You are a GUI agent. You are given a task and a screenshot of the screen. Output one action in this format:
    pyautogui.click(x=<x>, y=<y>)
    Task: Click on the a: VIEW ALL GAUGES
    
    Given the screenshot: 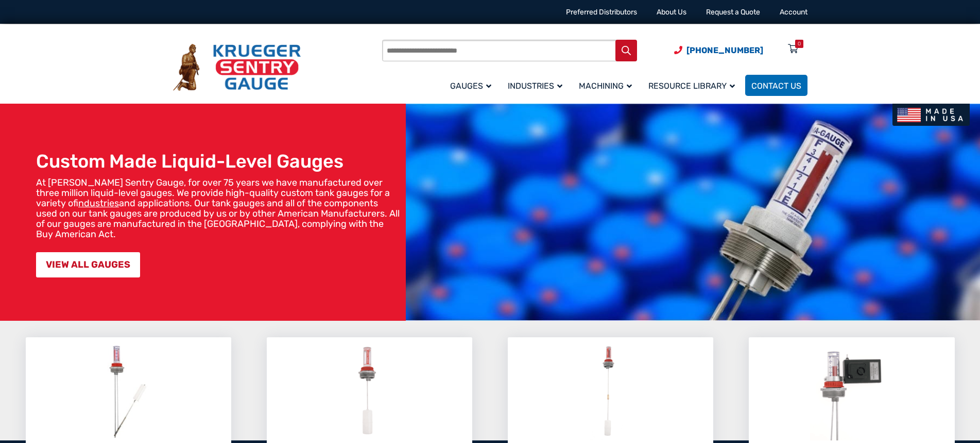 What is the action you would take?
    pyautogui.click(x=88, y=264)
    